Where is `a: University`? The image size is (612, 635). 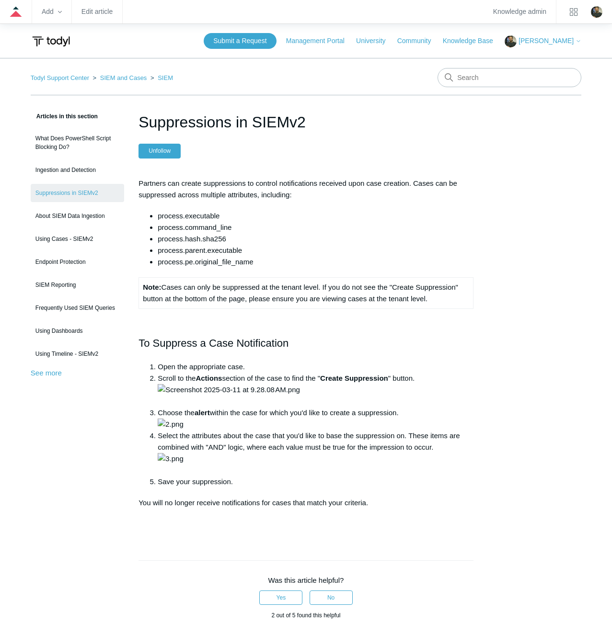
a: University is located at coordinates (375, 41).